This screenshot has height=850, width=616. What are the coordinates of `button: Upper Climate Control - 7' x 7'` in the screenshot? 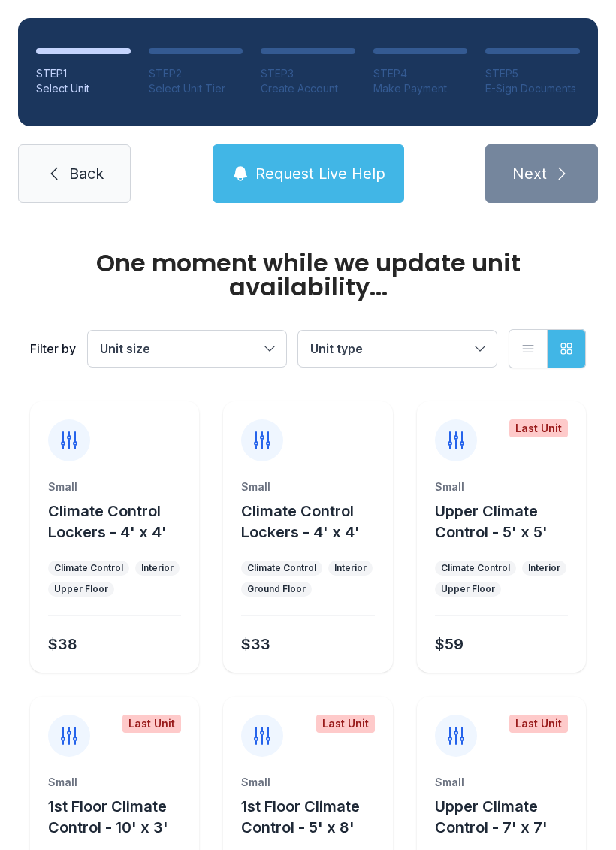 It's located at (507, 817).